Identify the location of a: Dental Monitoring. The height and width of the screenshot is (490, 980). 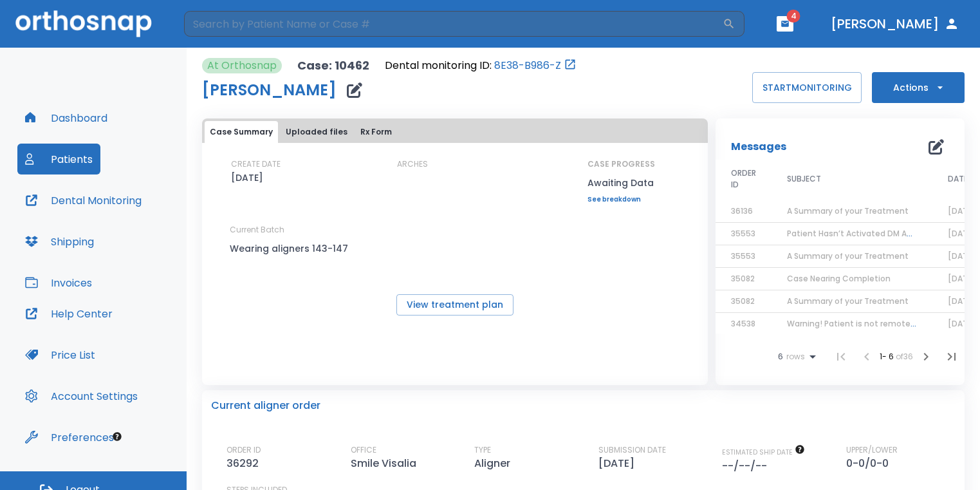
(83, 200).